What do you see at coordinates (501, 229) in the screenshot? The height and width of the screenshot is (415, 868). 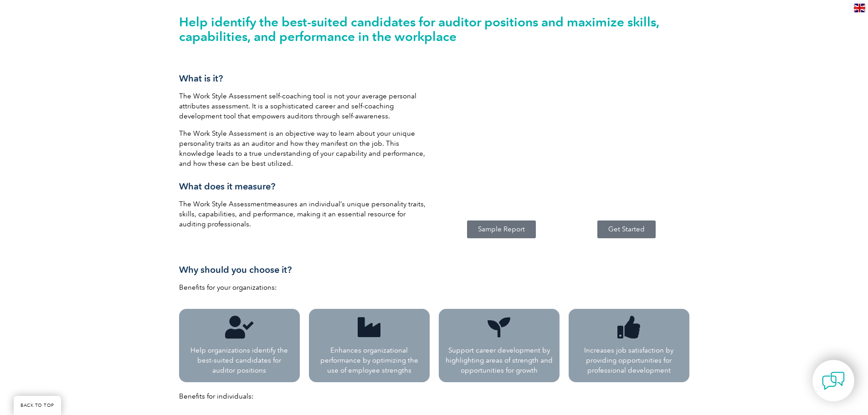 I see `a: Sample Report` at bounding box center [501, 229].